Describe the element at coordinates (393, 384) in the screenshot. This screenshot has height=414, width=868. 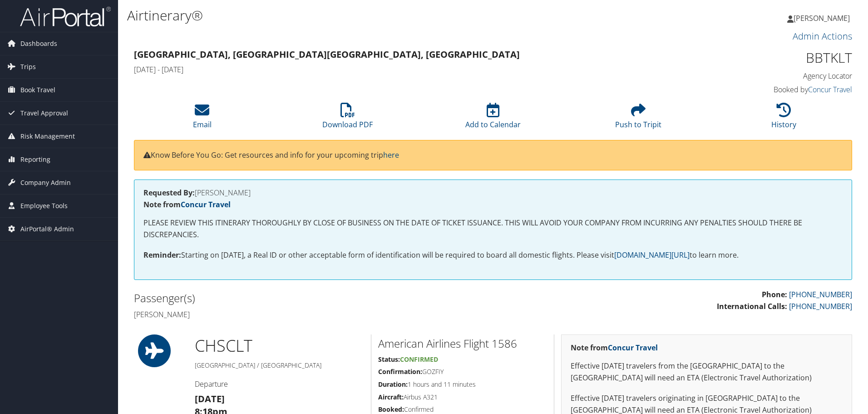
I see `strong: Duration:` at that location.